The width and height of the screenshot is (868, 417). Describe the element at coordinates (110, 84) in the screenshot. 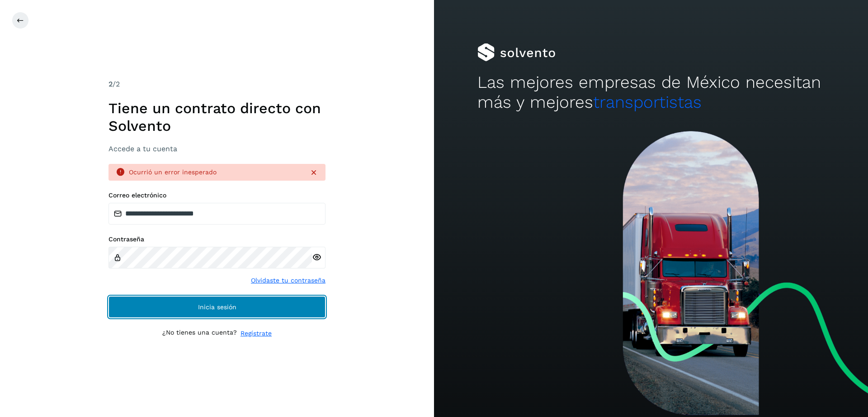

I see `span: 2` at that location.